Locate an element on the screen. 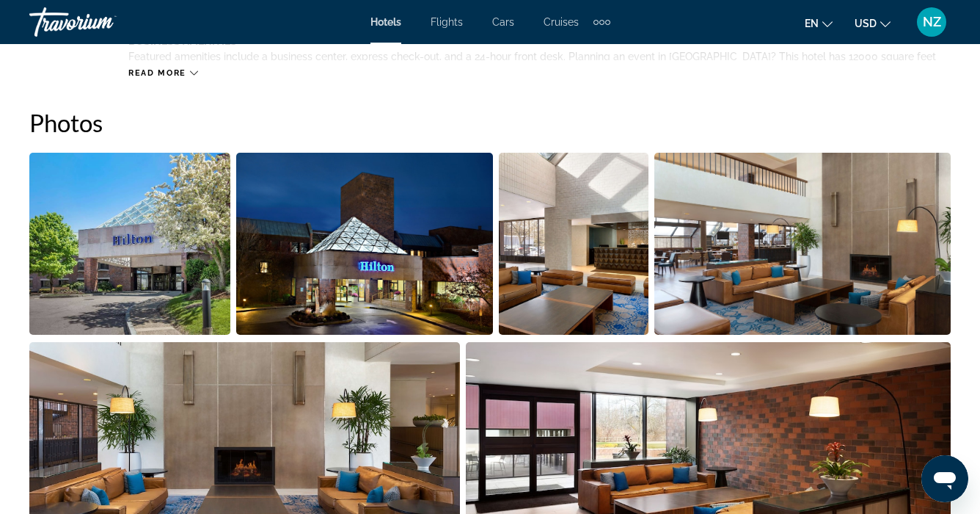 The height and width of the screenshot is (514, 980). a: Cruises is located at coordinates (561, 22).